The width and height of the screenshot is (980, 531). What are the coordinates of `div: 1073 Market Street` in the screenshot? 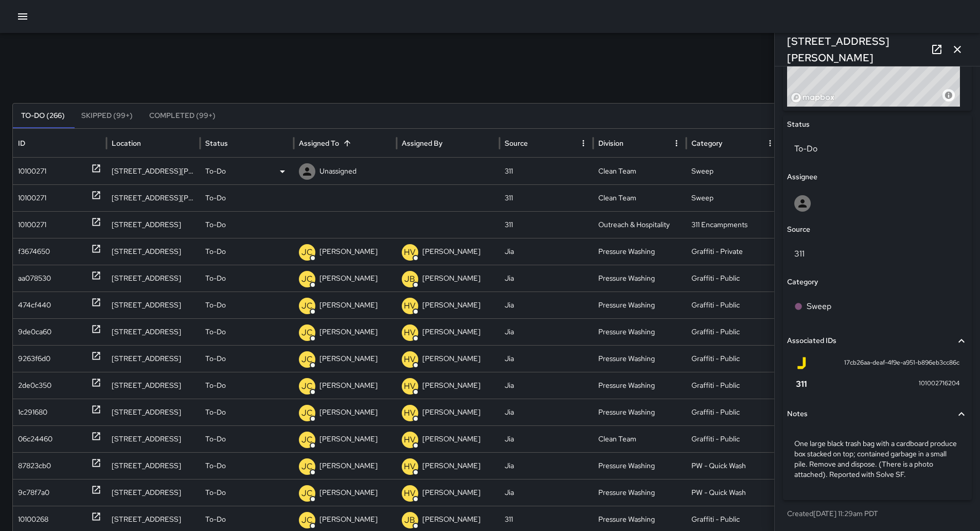 It's located at (153, 251).